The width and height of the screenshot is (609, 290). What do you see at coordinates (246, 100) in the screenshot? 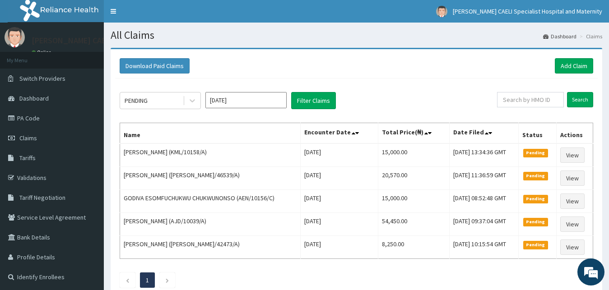
I see `input: Select Month and Year` at bounding box center [246, 100].